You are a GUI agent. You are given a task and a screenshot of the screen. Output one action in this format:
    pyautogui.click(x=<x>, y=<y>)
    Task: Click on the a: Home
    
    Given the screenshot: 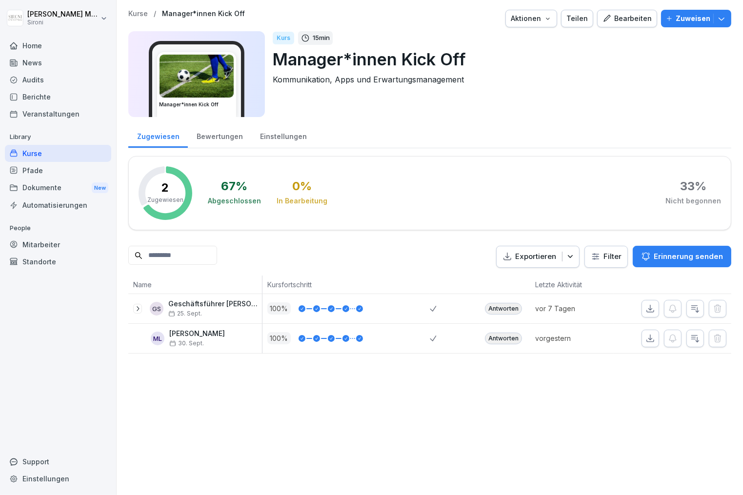 What is the action you would take?
    pyautogui.click(x=58, y=45)
    